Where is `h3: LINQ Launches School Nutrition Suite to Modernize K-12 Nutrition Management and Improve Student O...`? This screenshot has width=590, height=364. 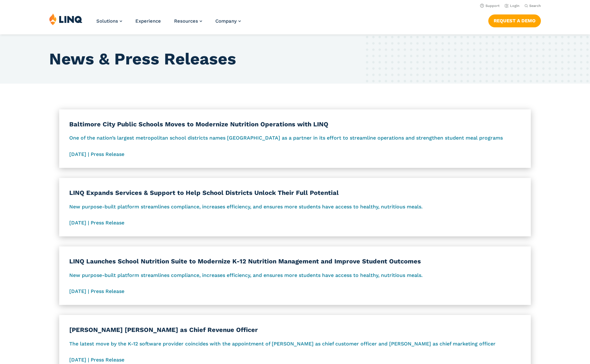
h3: LINQ Launches School Nutrition Suite to Modernize K-12 Nutrition Management and Improve Student O... is located at coordinates (295, 261).